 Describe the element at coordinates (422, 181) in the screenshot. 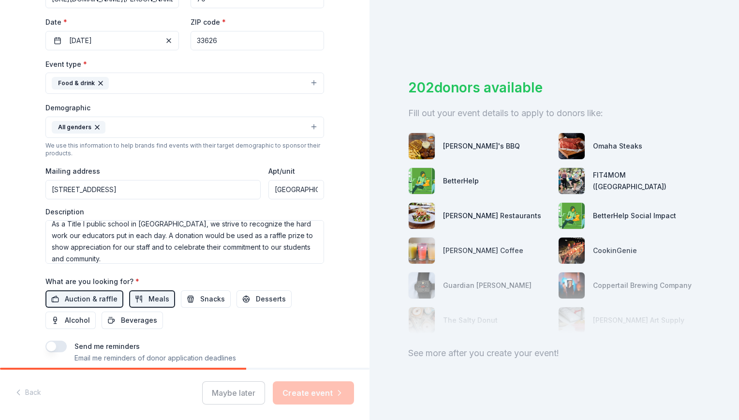

I see `img: photo for BetterHelp` at that location.